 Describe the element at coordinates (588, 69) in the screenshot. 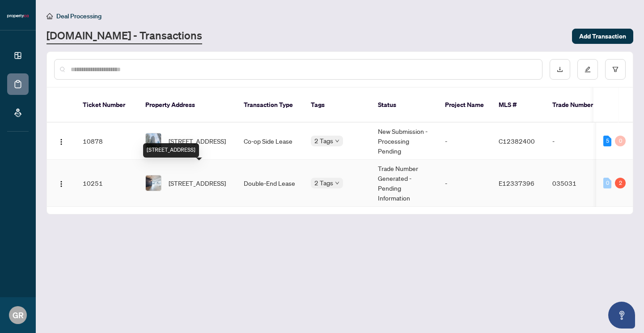

I see `button: edit` at that location.